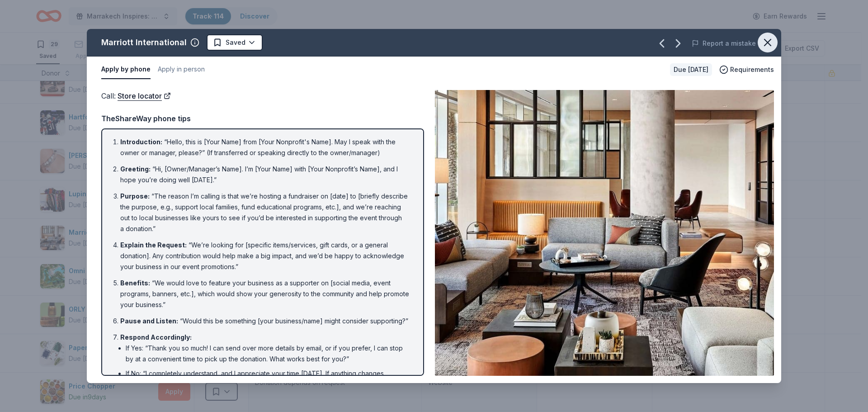 The height and width of the screenshot is (412, 868). Describe the element at coordinates (236, 42) in the screenshot. I see `span: Saved` at that location.